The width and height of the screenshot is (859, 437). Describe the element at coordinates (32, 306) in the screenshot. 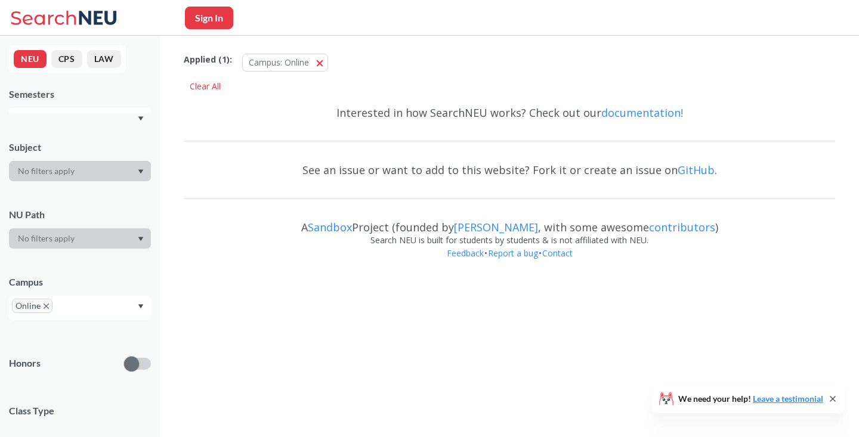

I see `span: OnlineX to remove pill` at that location.